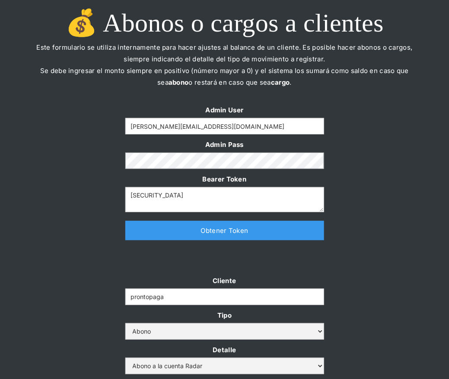 Image resolution: width=449 pixels, height=379 pixels. What do you see at coordinates (225, 23) in the screenshot?
I see `h1: 💰 Abonos o cargos a clientes` at bounding box center [225, 23].